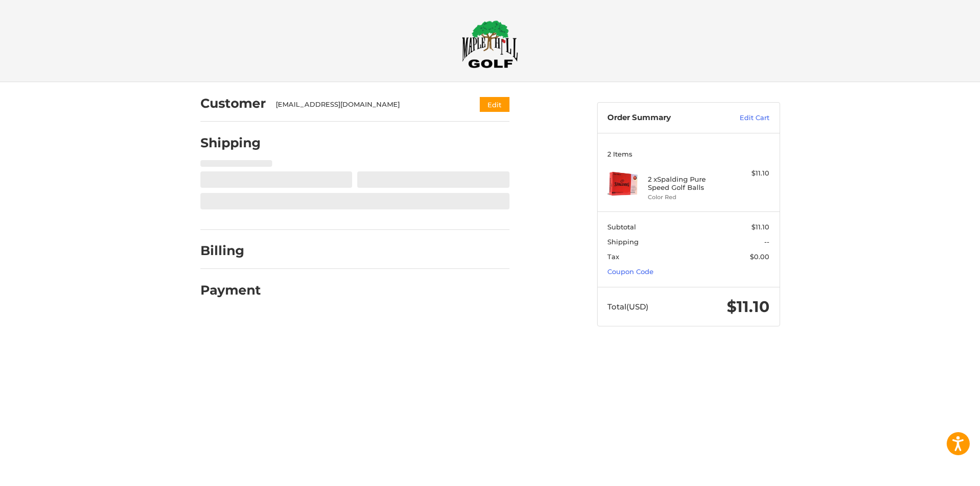 The image size is (980, 486). I want to click on span: Subtotal, so click(622, 227).